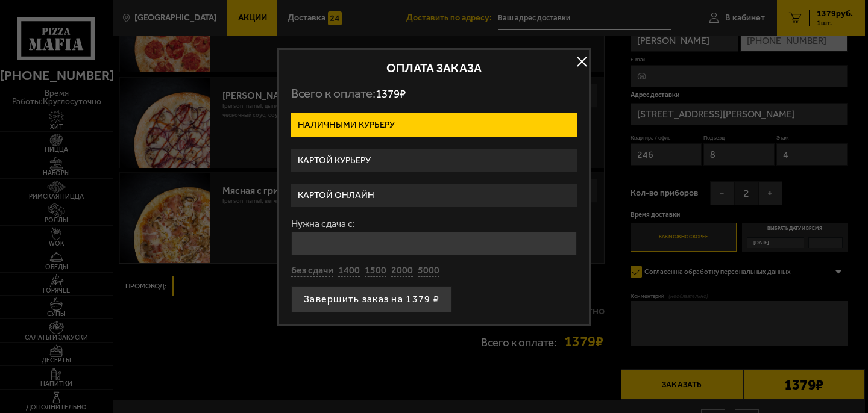  I want to click on button: 1500, so click(376, 271).